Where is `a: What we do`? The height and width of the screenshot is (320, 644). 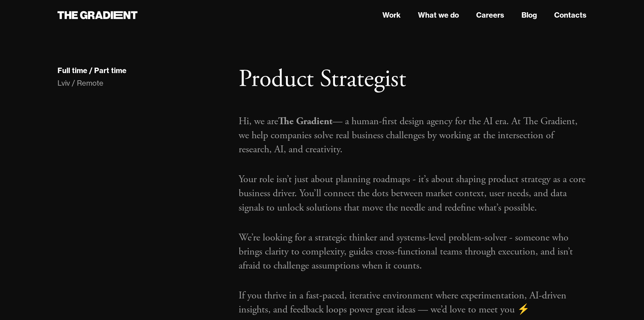 a: What we do is located at coordinates (438, 15).